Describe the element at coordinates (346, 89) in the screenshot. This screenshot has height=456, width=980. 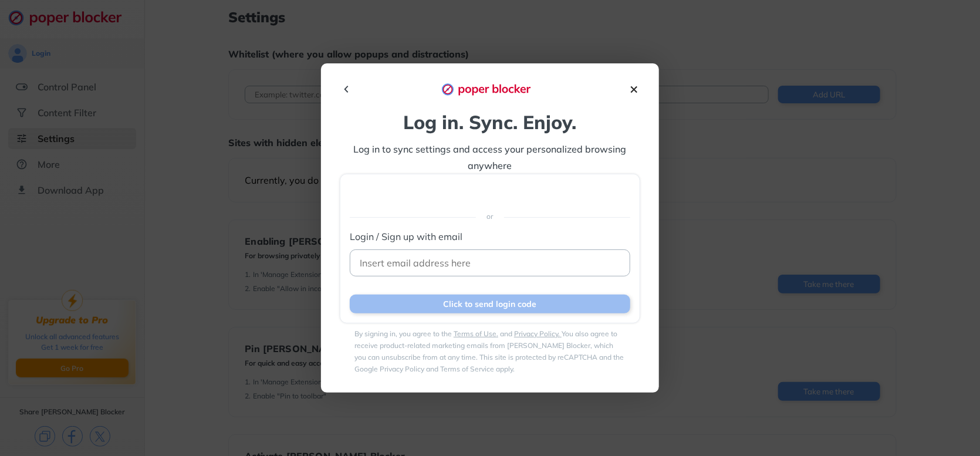
I see `img: back` at that location.